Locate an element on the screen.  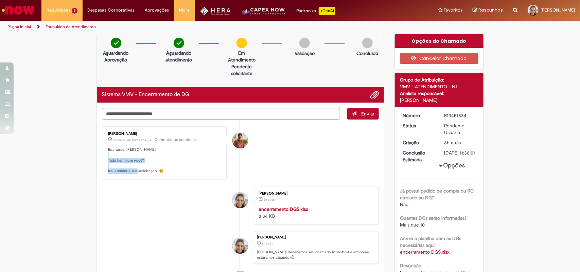
dt: Número is located at coordinates (418, 116).